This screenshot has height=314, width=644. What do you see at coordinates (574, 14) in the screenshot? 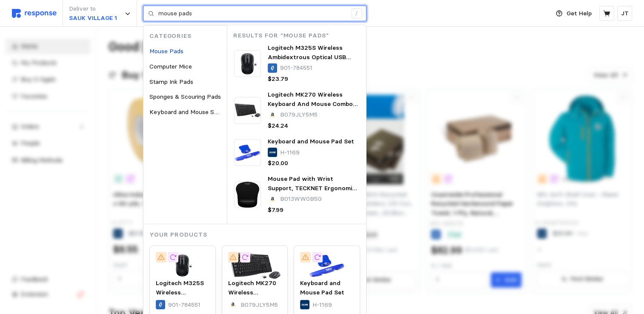
I see `button: Get Help` at bounding box center [574, 14].